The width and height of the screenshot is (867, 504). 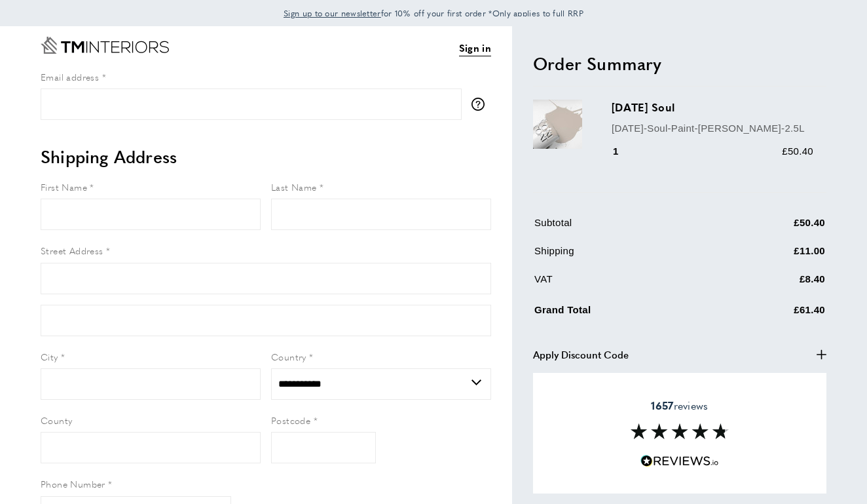 I want to click on td: Grand Total, so click(x=627, y=313).